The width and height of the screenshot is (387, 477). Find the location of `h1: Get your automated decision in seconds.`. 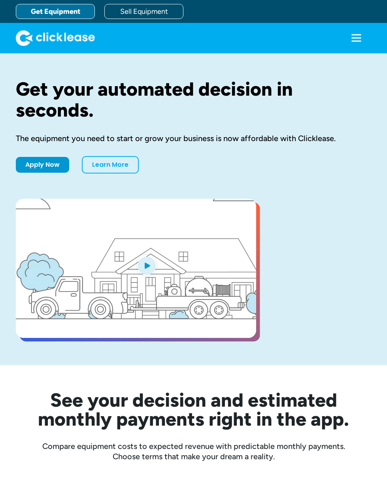

h1: Get your automated decision in seconds. is located at coordinates (193, 99).